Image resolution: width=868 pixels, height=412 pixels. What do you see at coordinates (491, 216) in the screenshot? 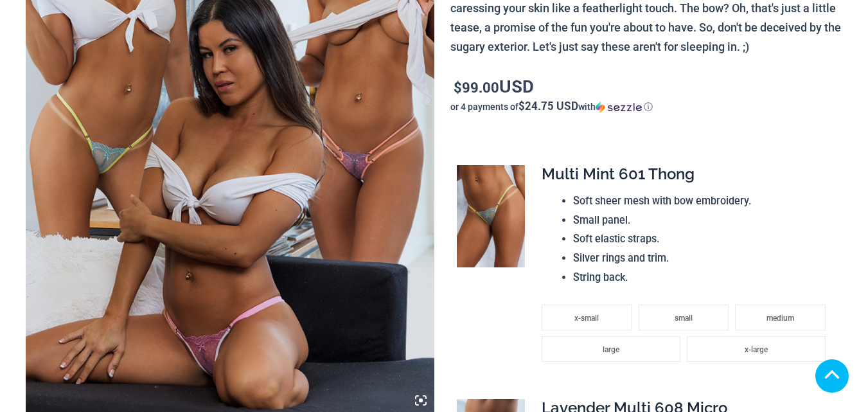
I see `a: Bow Lace Mint Multi 601 Thong` at bounding box center [491, 216].